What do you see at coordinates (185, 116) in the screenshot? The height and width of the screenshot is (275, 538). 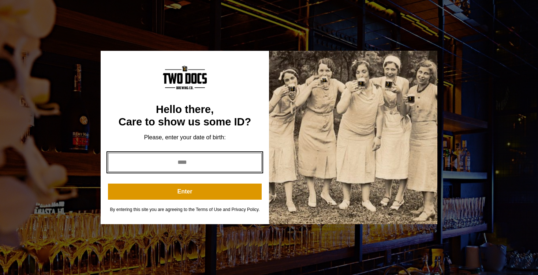 I see `div: Hello there, Care to show us some ID?` at bounding box center [185, 116].